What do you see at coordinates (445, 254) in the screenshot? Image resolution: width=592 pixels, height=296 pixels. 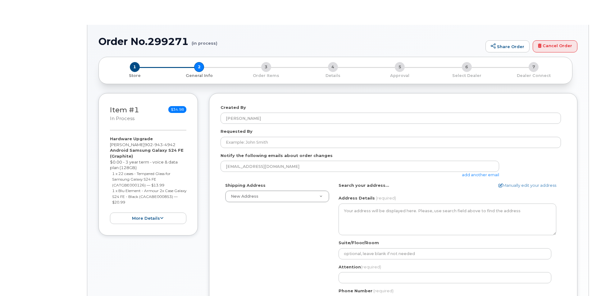 I see `input: optional, leave blank if not needed` at bounding box center [445, 254].